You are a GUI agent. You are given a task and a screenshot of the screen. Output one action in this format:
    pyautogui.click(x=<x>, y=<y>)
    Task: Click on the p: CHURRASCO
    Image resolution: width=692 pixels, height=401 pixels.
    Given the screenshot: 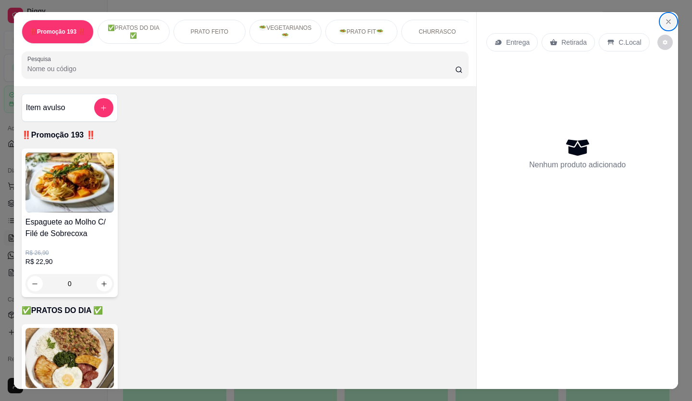 What is the action you would take?
    pyautogui.click(x=437, y=32)
    